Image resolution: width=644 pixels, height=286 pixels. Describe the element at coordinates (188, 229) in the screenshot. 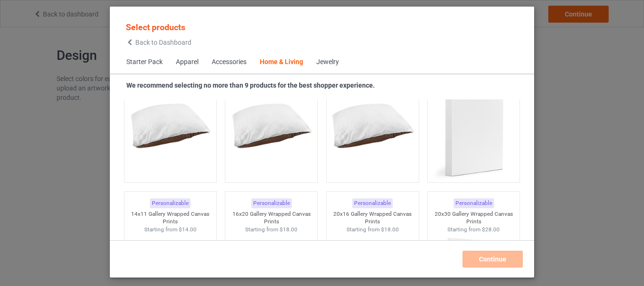

I see `span: $14.00` at that location.